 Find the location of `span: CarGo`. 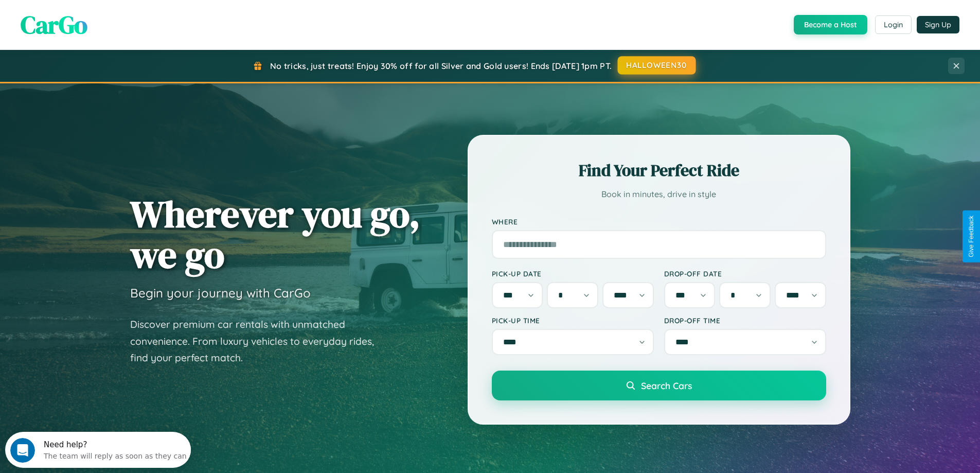

span: CarGo is located at coordinates (54, 24).